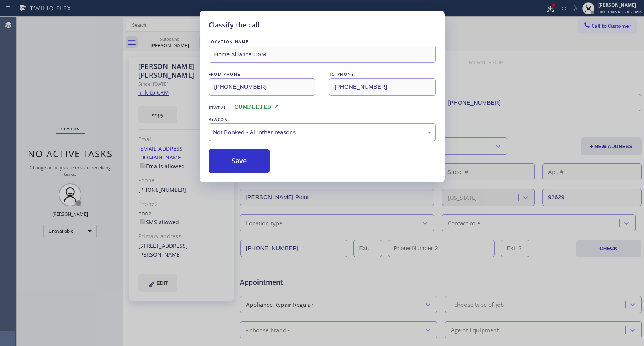 The image size is (644, 346). Describe the element at coordinates (234, 25) in the screenshot. I see `h5: Classify the call` at that location.